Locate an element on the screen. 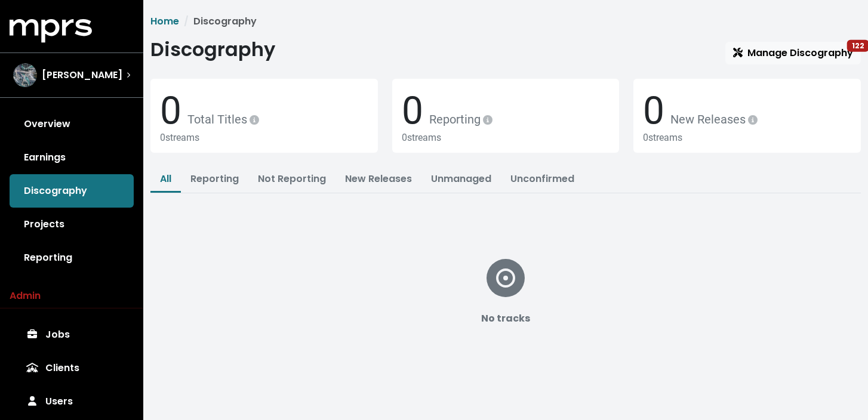  span: New Releases is located at coordinates (713, 120).